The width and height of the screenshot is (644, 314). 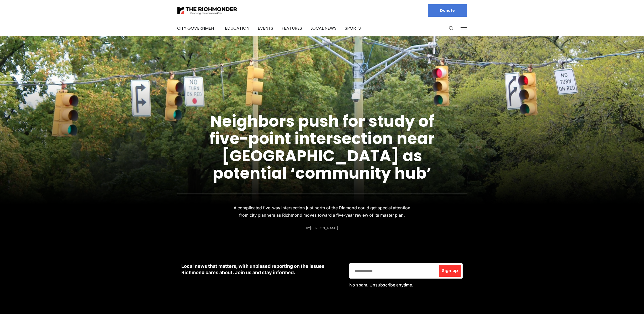 I want to click on a: City Government, so click(x=197, y=28).